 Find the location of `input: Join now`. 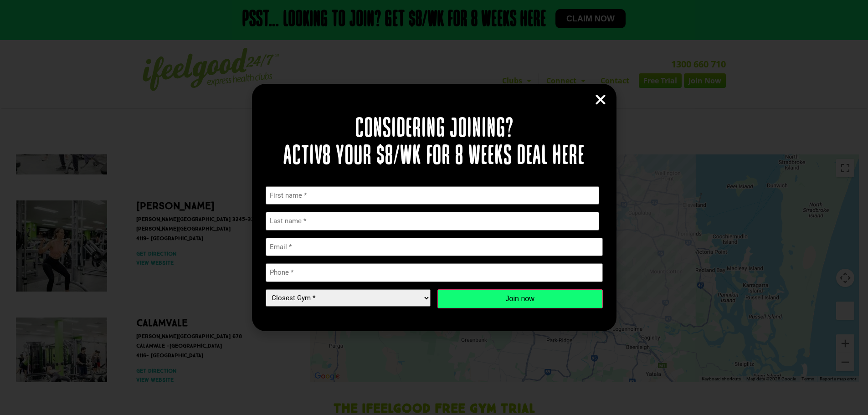

input: Join now is located at coordinates (520, 299).